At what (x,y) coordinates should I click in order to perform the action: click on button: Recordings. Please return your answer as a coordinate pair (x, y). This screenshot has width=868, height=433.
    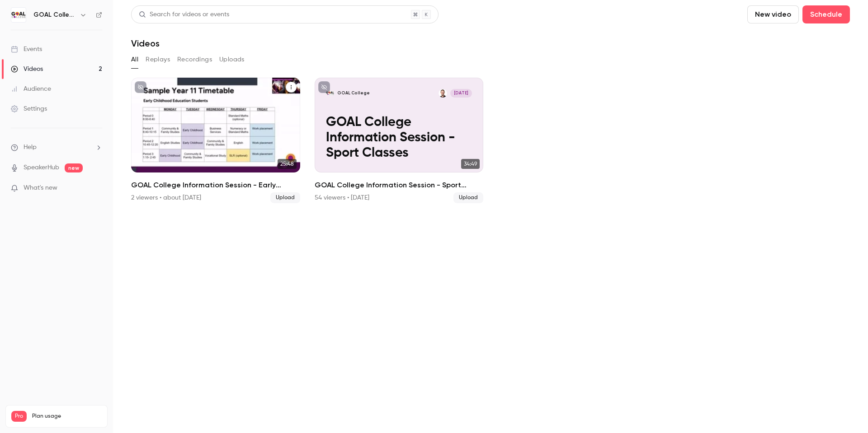
    Looking at the image, I should click on (194, 60).